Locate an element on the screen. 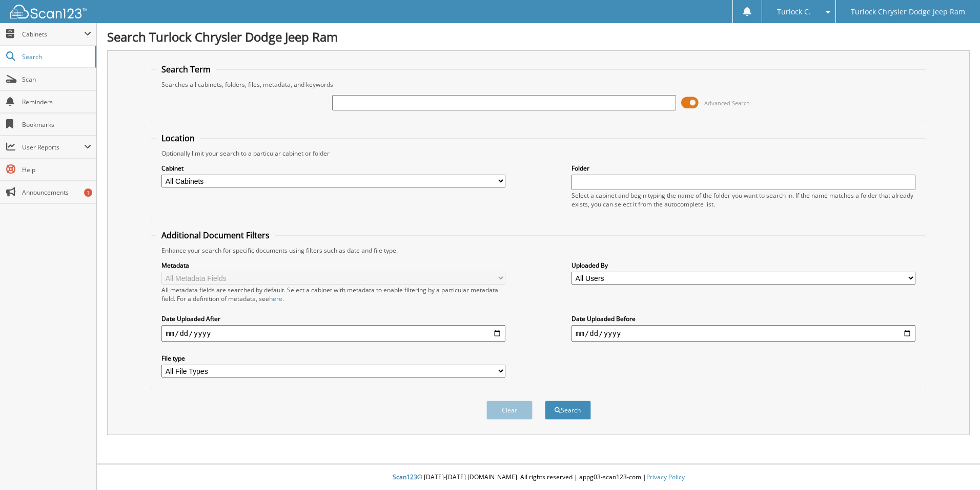 The width and height of the screenshot is (980, 490). span: Turlock C. is located at coordinates (794, 12).